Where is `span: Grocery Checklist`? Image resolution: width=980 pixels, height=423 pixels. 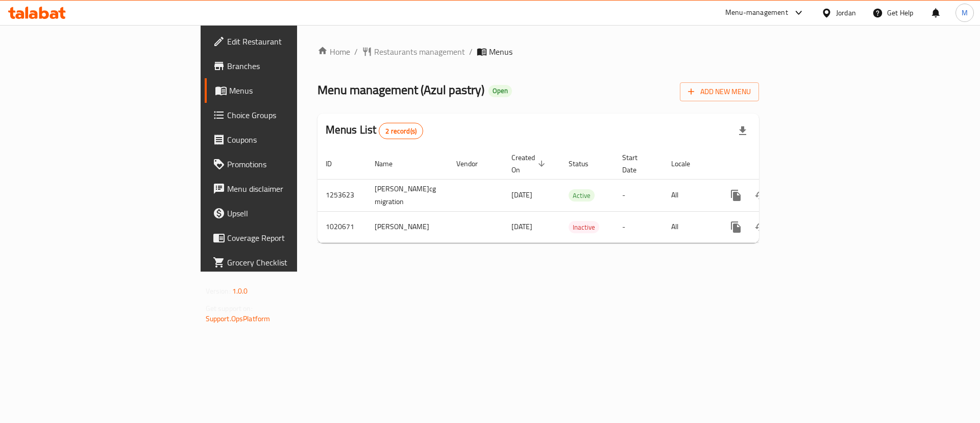 span: Grocery Checklist is located at coordinates (292, 262).